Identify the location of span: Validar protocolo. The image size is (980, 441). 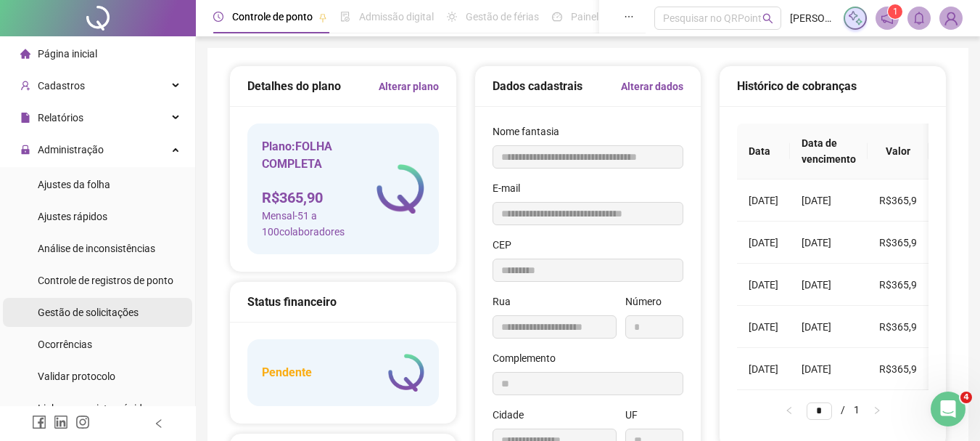
(76, 376).